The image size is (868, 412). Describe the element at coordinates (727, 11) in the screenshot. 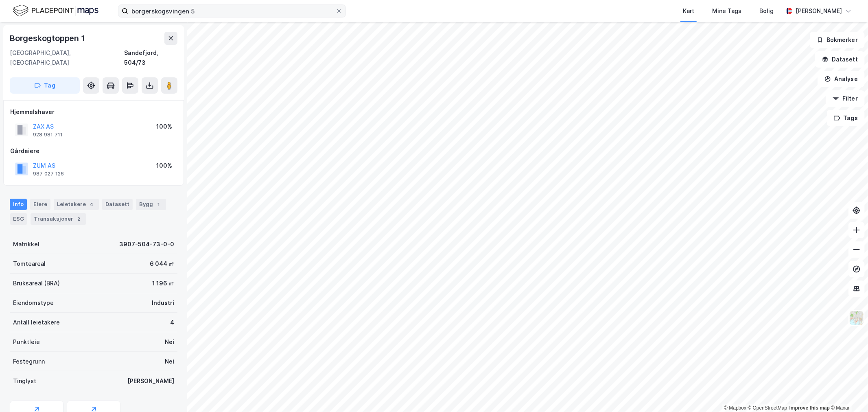

I see `div: Mine Tags` at that location.